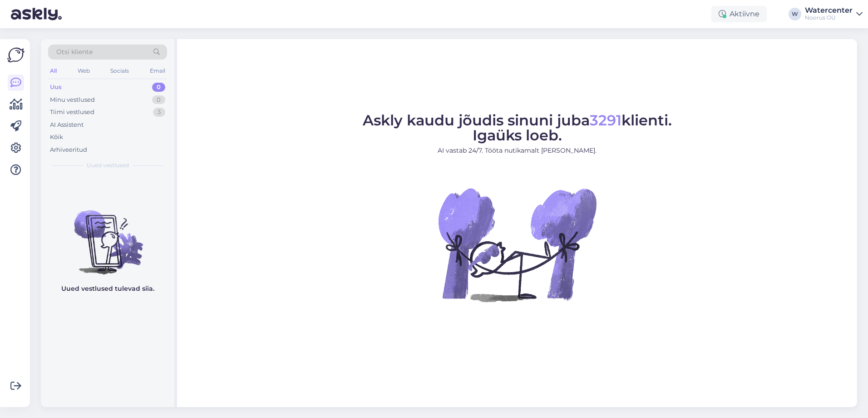 The height and width of the screenshot is (418, 868). Describe the element at coordinates (829, 10) in the screenshot. I see `div: Watercenter` at that location.